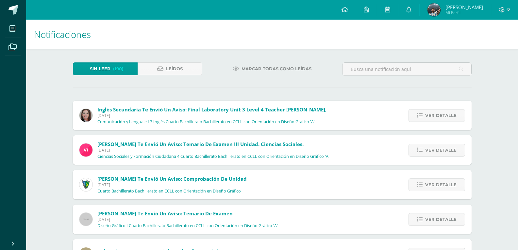 The width and height of the screenshot is (518, 250). What do you see at coordinates (272, 69) in the screenshot?
I see `a: Marcar todas como leídas` at bounding box center [272, 69].